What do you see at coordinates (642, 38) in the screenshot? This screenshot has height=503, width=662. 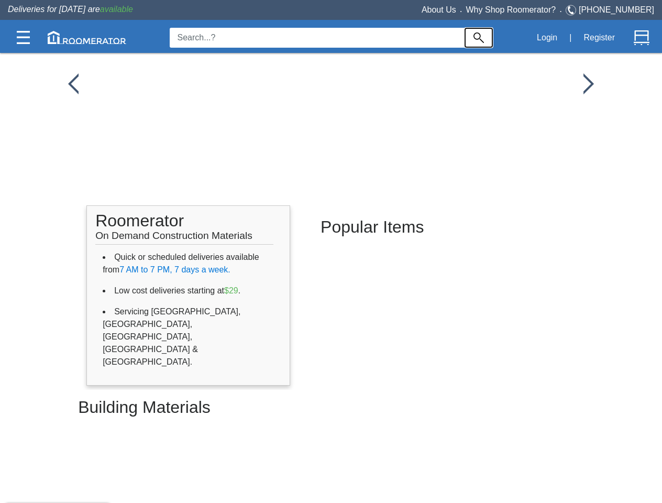 I see `img: Cart.svg` at bounding box center [642, 38].